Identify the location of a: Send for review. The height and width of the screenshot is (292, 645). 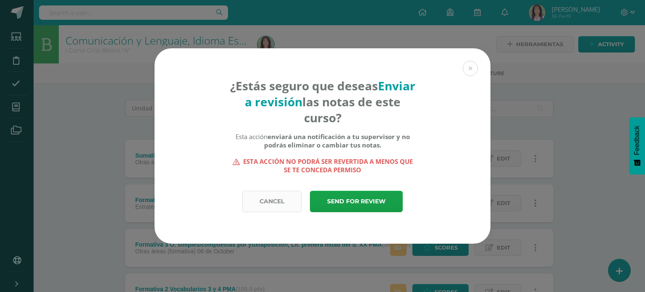
(356, 201).